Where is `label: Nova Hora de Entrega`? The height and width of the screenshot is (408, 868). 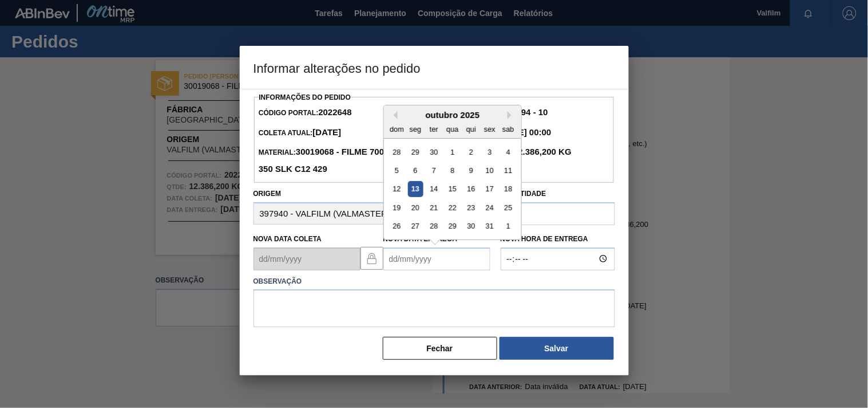 label: Nova Hora de Entrega is located at coordinates (558, 239).